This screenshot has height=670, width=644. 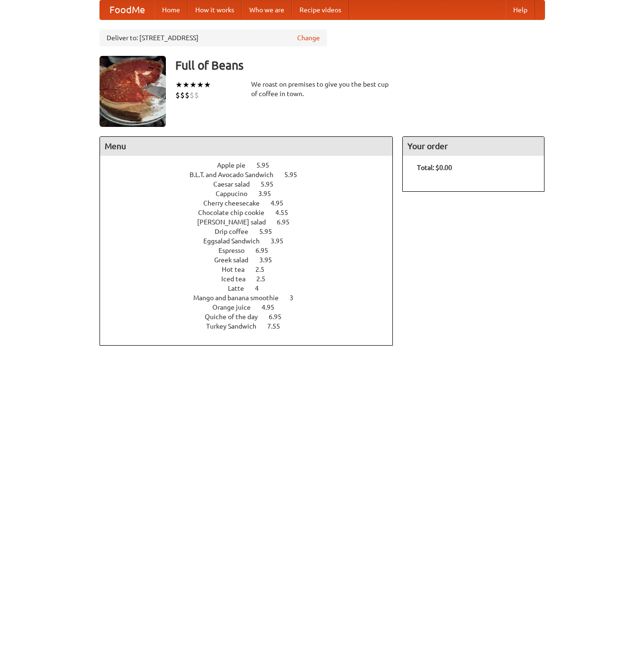 I want to click on span: Turkey Sandwich, so click(x=236, y=326).